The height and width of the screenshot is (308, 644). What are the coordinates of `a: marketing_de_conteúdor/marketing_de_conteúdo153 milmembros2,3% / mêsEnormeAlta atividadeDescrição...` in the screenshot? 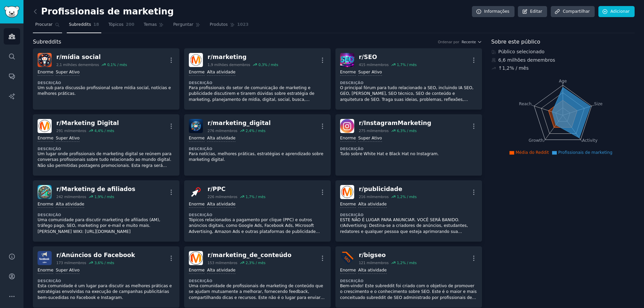 It's located at (257, 277).